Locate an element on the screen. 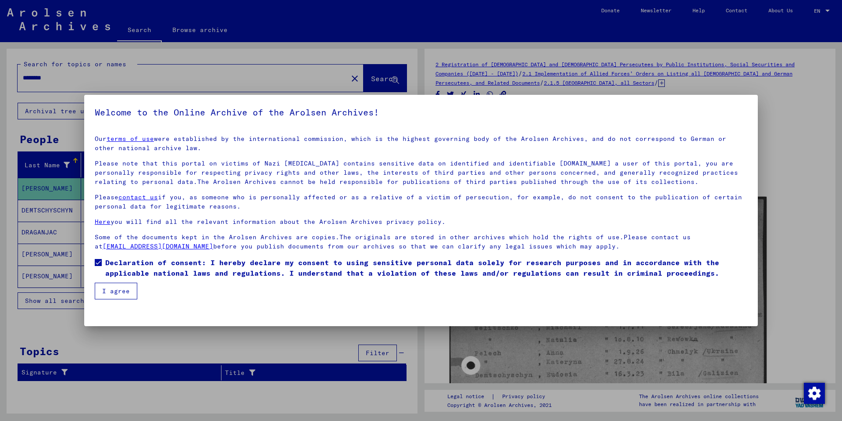 Image resolution: width=842 pixels, height=421 pixels. a: Here is located at coordinates (103, 221).